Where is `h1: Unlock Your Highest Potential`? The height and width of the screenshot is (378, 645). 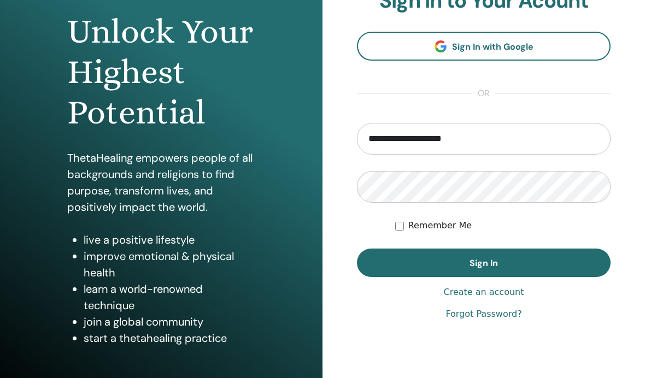 h1: Unlock Your Highest Potential is located at coordinates (161, 72).